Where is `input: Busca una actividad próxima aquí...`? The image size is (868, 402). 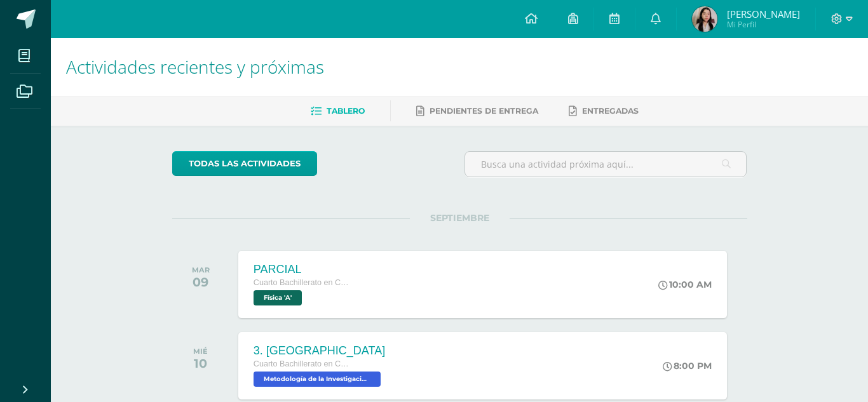 input: Busca una actividad próxima aquí... is located at coordinates (606, 164).